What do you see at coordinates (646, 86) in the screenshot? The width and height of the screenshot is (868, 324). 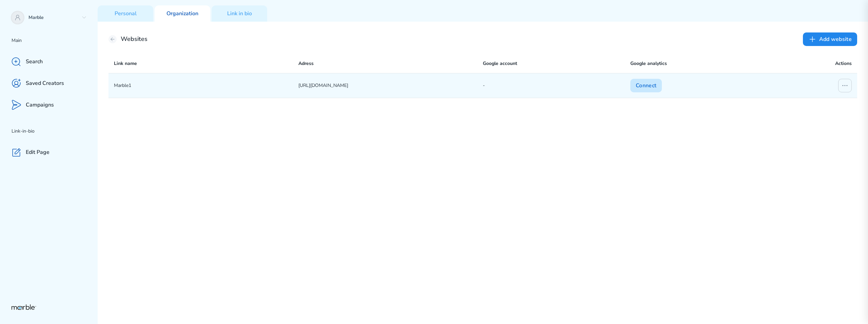 I see `button: Connect` at bounding box center [646, 86].